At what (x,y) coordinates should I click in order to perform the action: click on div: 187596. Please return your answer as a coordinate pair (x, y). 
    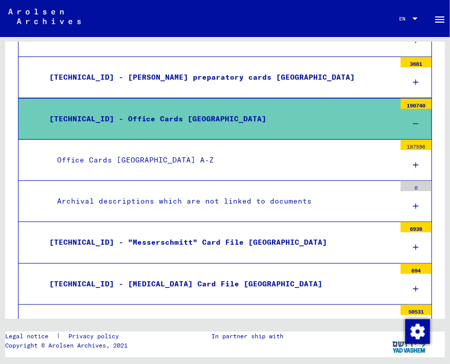
    Looking at the image, I should click on (416, 145).